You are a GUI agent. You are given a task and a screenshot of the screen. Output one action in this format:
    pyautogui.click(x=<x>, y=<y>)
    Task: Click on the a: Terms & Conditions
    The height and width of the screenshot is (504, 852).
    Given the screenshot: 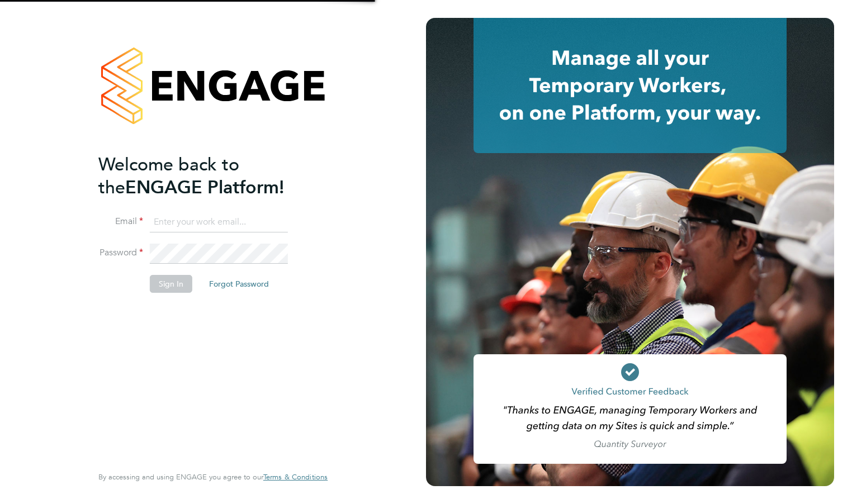 What is the action you would take?
    pyautogui.click(x=295, y=477)
    